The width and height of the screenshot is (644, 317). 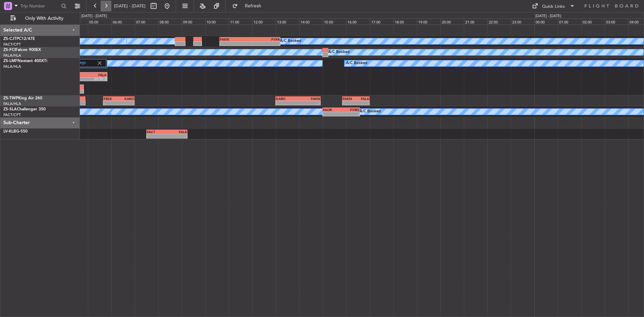 I want to click on div: 17:00, so click(x=382, y=21).